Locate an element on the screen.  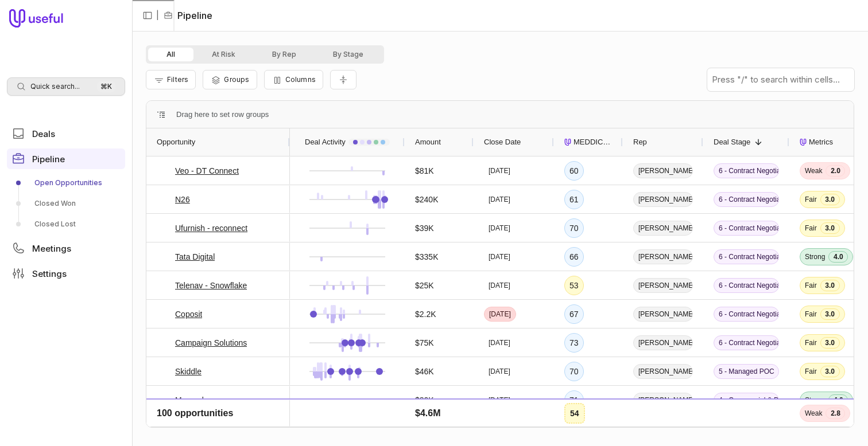
div: MEDDICC Score is located at coordinates (589, 142).